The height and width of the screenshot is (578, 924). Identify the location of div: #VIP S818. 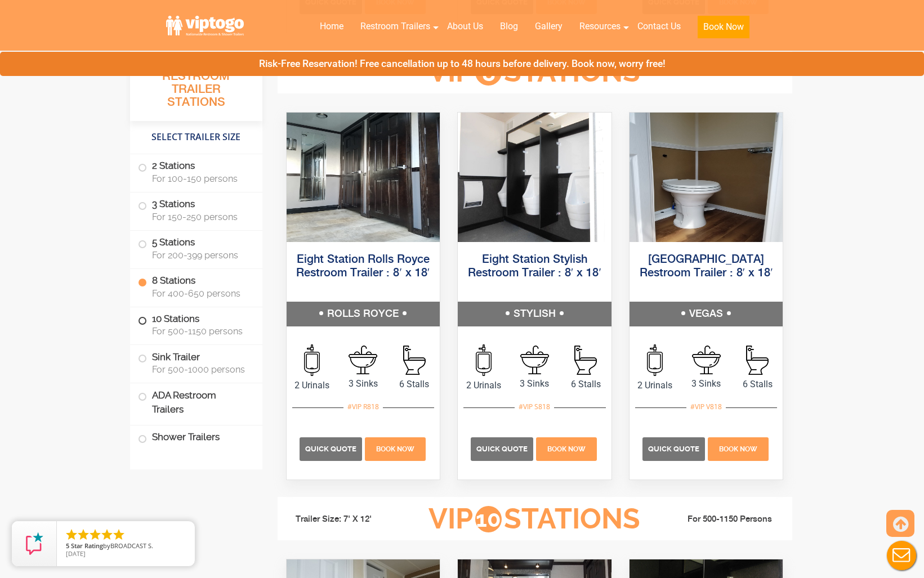
(534, 407).